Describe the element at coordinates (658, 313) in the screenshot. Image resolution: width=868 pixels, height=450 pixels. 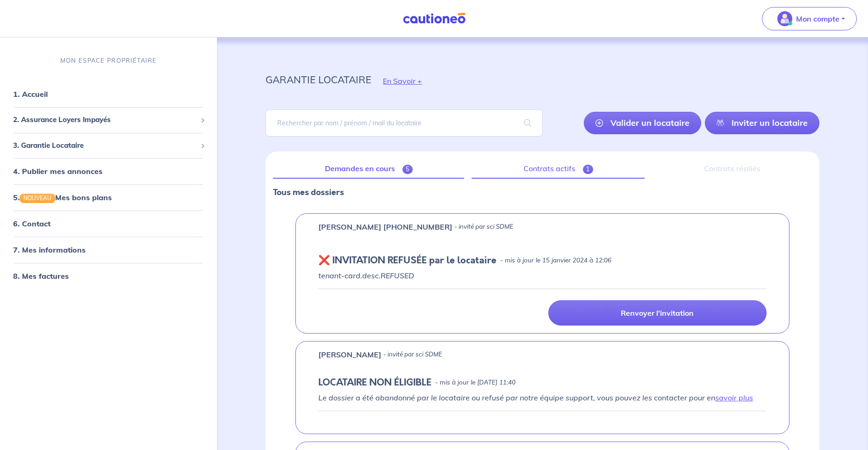
I see `p: Renvoyer l'invitation` at that location.